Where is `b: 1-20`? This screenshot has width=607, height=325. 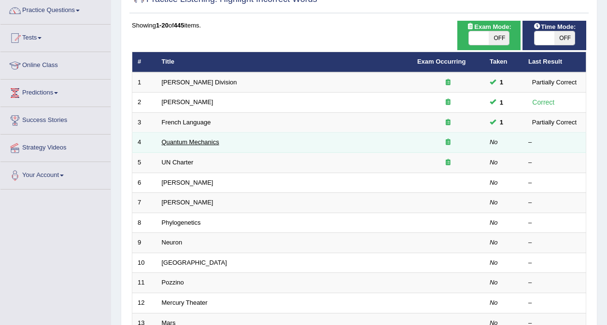
b: 1-20 is located at coordinates (162, 25).